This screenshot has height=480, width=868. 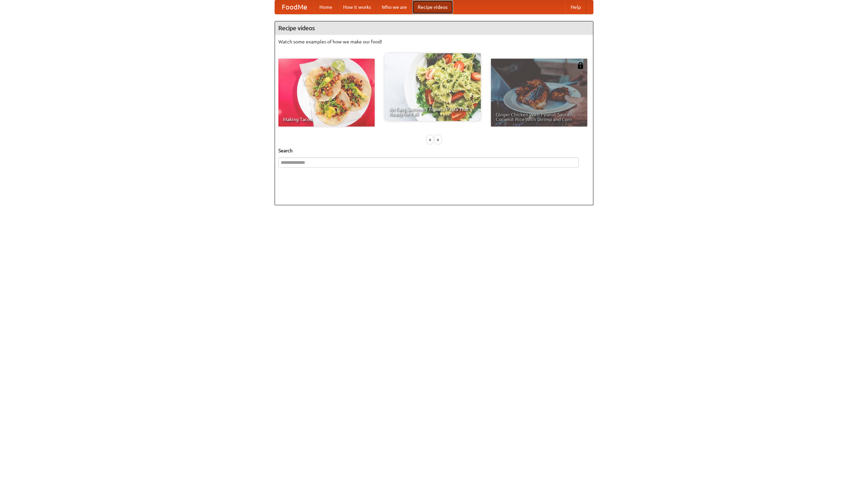 What do you see at coordinates (326, 7) in the screenshot?
I see `a: Home` at bounding box center [326, 7].